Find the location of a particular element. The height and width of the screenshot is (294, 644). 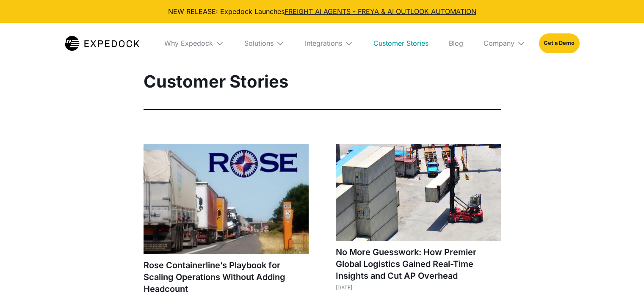

a: Blog is located at coordinates (456, 43).